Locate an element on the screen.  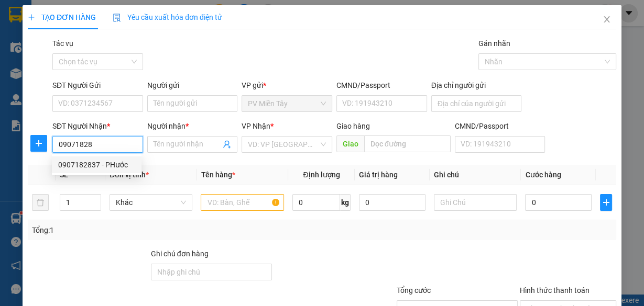
div: Địa chỉ người gửi is located at coordinates (476, 86).